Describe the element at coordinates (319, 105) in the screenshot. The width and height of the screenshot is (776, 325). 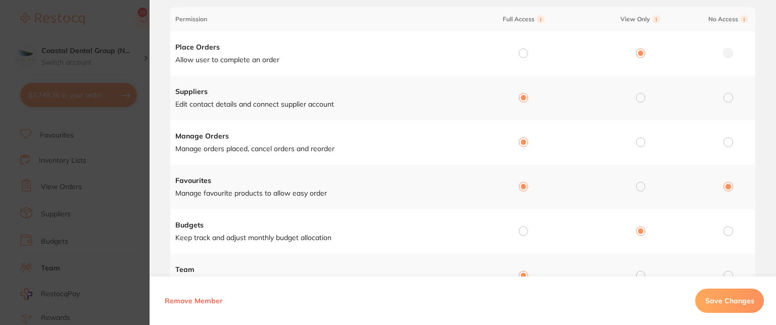
I see `p: Edit contact details and connect supplier account` at that location.